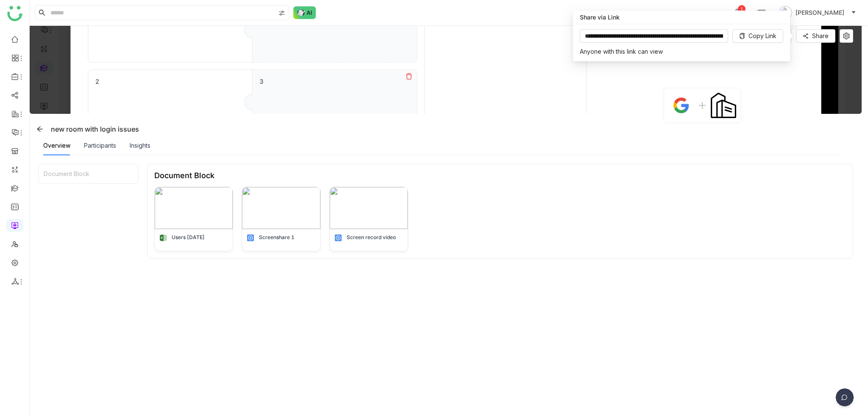  What do you see at coordinates (845, 399) in the screenshot?
I see `img: dsr-chat-floating.svg` at bounding box center [845, 399].